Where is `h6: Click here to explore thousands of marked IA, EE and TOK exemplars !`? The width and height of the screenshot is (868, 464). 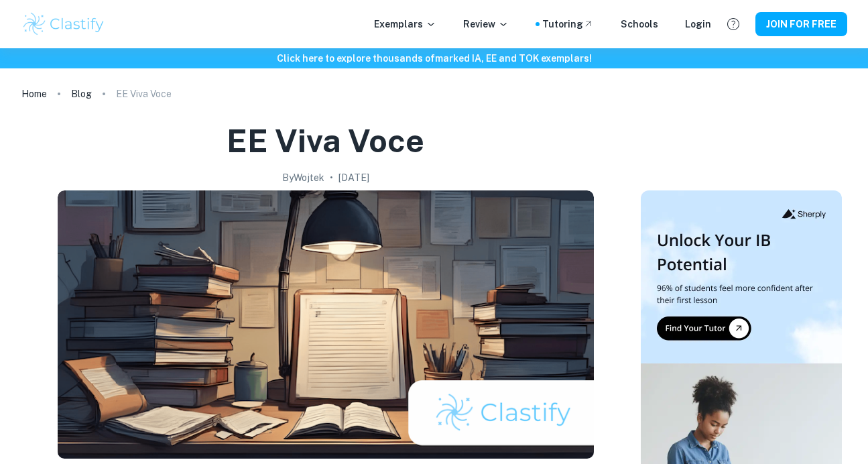
h6: Click here to explore thousands of marked IA, EE and TOK exemplars ! is located at coordinates (434, 59).